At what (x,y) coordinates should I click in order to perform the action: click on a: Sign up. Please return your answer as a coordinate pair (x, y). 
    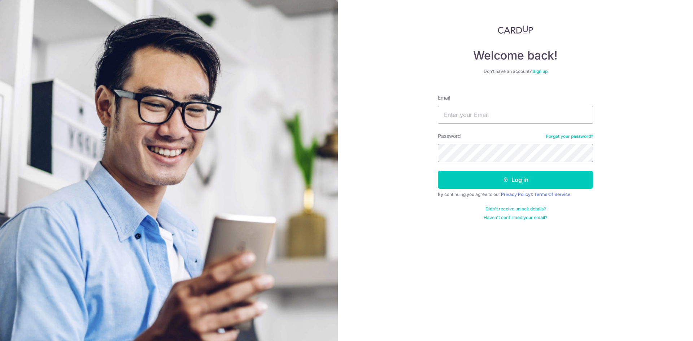
    Looking at the image, I should click on (540, 71).